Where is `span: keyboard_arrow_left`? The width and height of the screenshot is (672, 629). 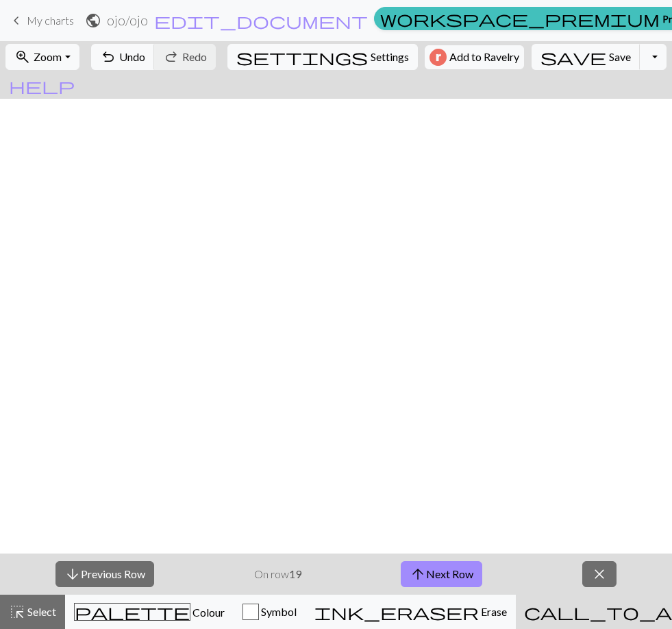
span: keyboard_arrow_left is located at coordinates (17, 21).